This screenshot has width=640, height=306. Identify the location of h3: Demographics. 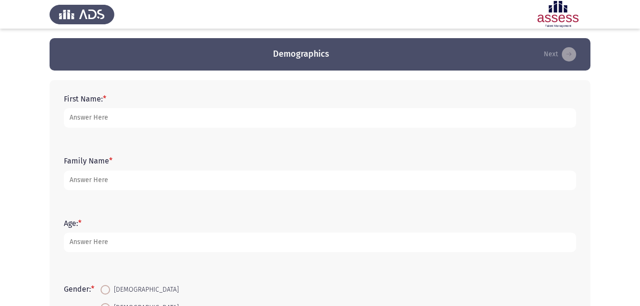
(301, 54).